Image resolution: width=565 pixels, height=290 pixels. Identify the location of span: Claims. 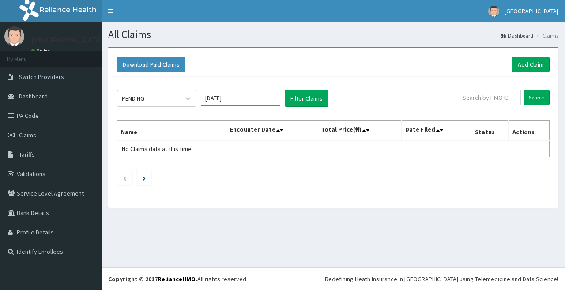
(27, 135).